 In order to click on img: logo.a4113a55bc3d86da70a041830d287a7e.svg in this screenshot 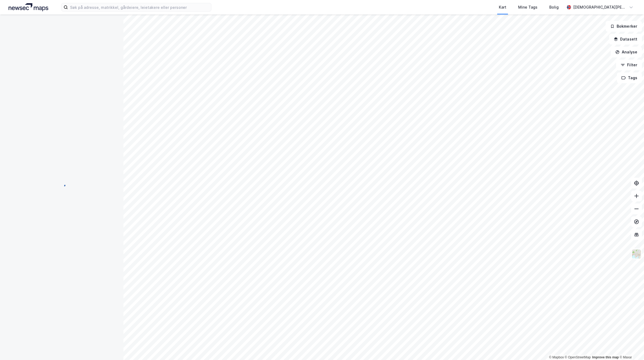, I will do `click(28, 7)`.